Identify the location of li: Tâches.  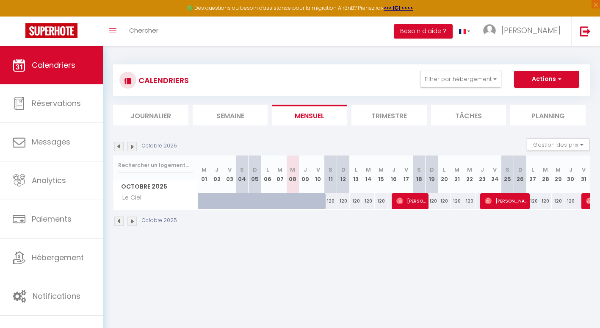
(469, 115).